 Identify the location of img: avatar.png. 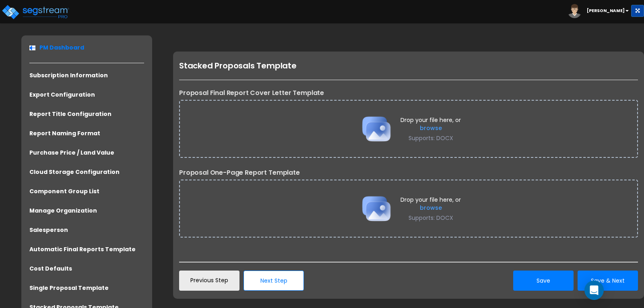
(574, 11).